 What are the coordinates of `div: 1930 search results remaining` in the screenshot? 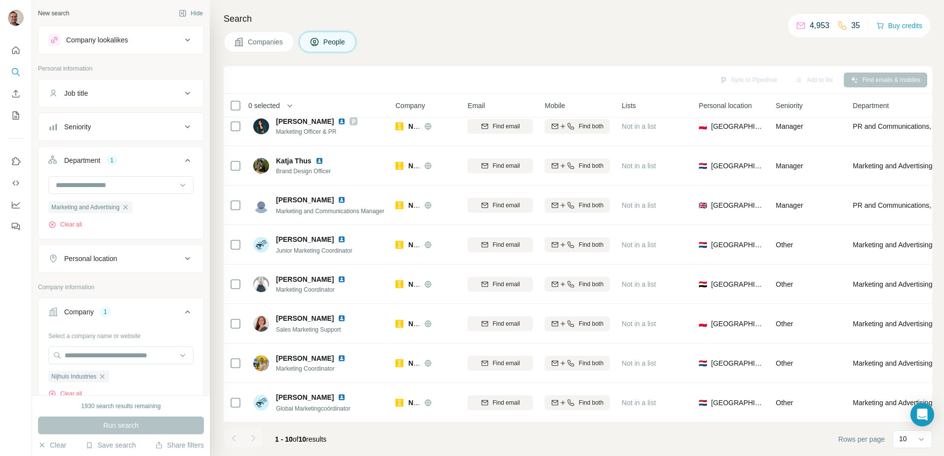 It's located at (121, 406).